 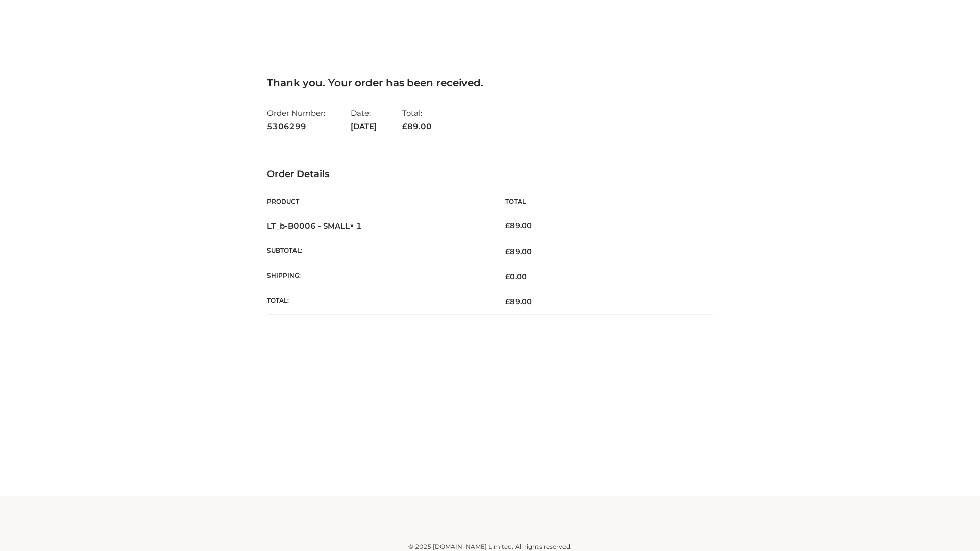 What do you see at coordinates (378, 202) in the screenshot?
I see `th: Product` at bounding box center [378, 202].